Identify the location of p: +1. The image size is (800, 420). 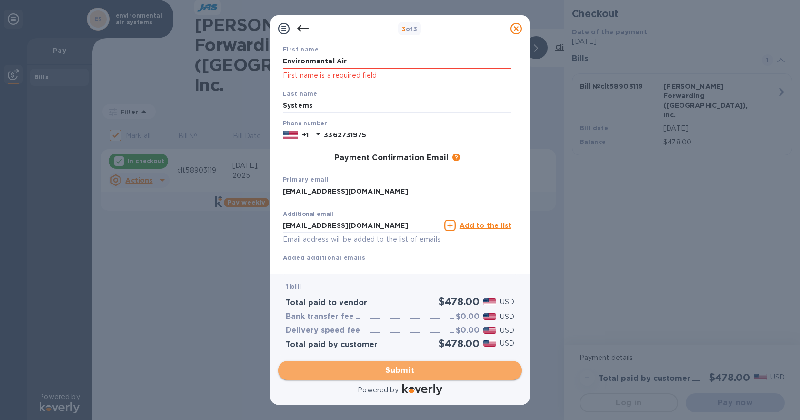
(305, 135).